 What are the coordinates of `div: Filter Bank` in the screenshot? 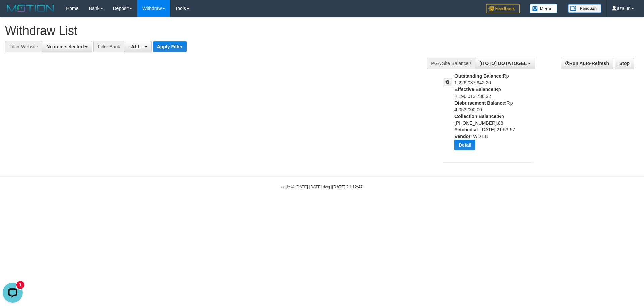 It's located at (109, 47).